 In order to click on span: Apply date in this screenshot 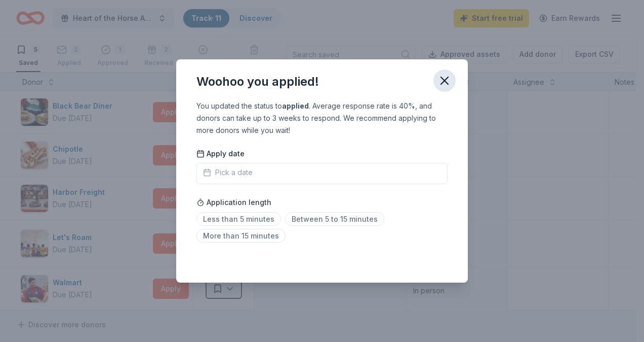, I will do `click(221, 154)`.